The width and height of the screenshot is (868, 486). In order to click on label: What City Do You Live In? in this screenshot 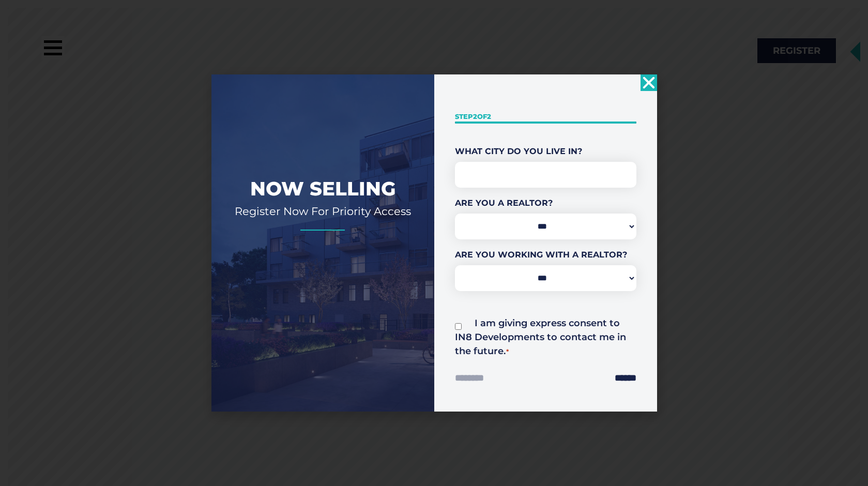, I will do `click(546, 151)`.